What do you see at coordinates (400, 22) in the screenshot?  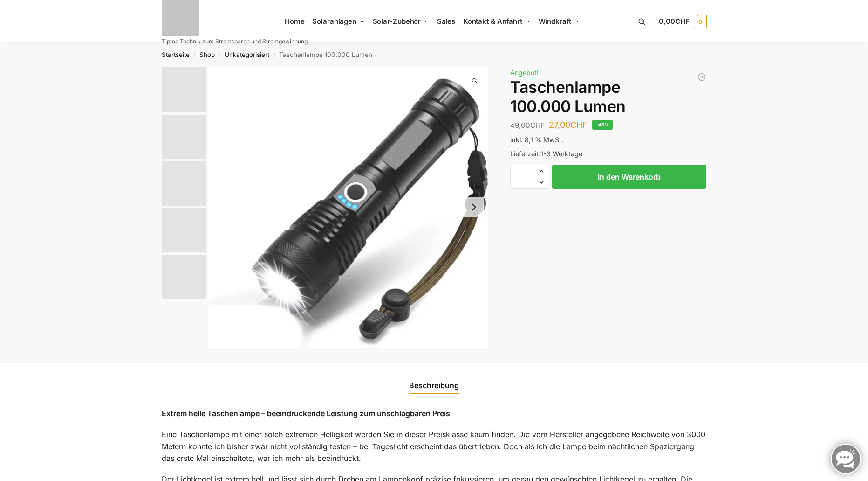 I see `a: Solar-Zubehör` at bounding box center [400, 22].